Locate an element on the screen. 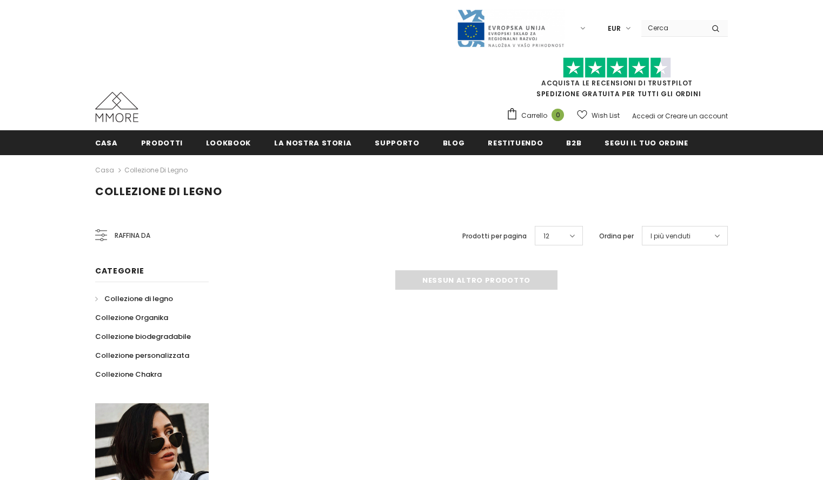 The height and width of the screenshot is (480, 823). span: EUR is located at coordinates (614, 29).